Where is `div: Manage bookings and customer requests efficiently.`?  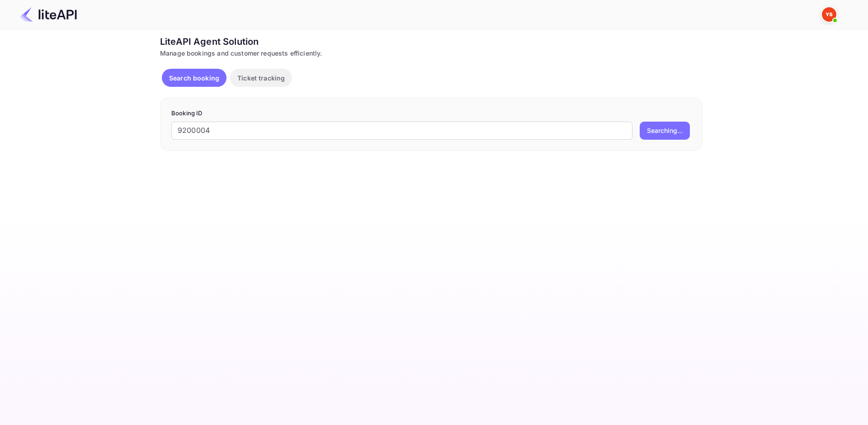 div: Manage bookings and customer requests efficiently. is located at coordinates (431, 53).